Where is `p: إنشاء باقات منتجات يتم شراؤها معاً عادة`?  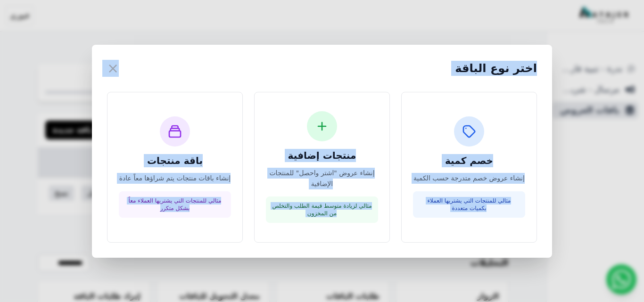
p: إنشاء باقات منتجات يتم شراؤها معاً عادة is located at coordinates (175, 178).